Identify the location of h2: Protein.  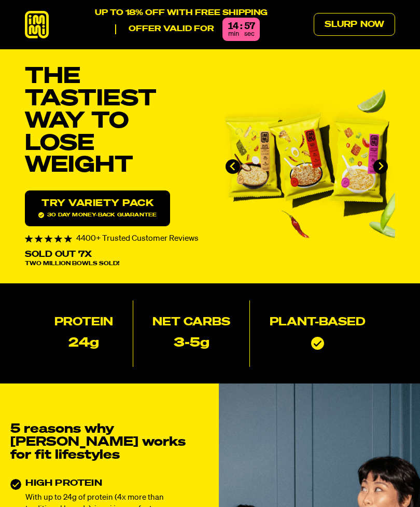
(83, 323).